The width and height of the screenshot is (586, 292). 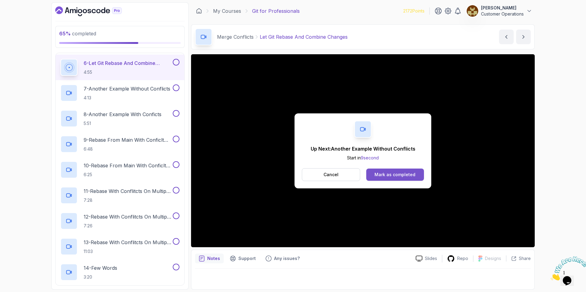 I want to click on p: Share, so click(x=525, y=259).